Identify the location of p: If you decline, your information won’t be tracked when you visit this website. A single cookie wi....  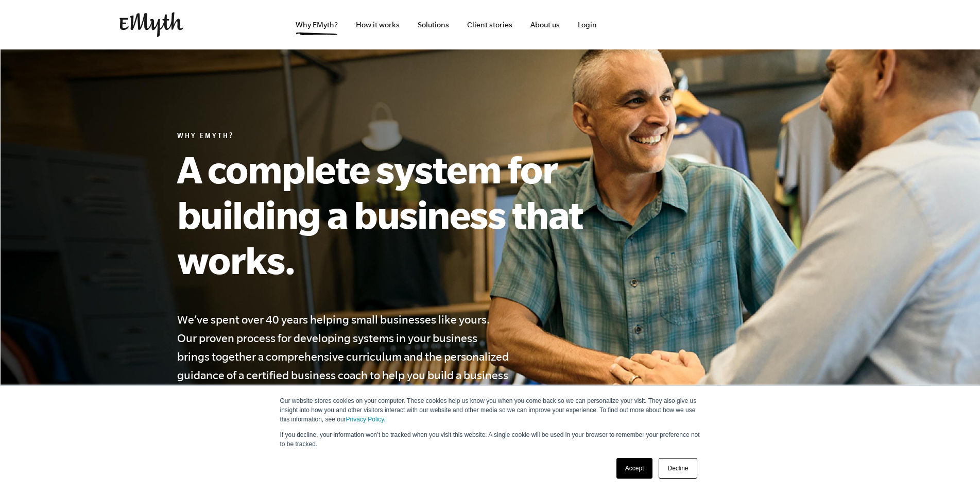
(490, 440).